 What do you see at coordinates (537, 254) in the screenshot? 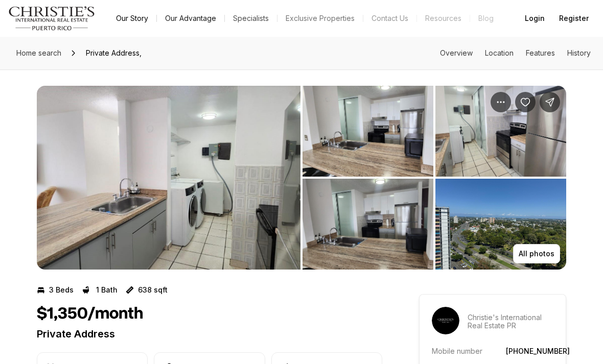
I see `button: All photos` at bounding box center [537, 254].